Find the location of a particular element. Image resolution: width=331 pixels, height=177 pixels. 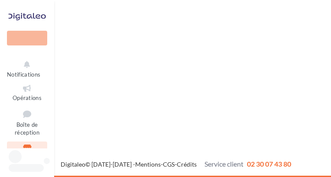

span: Opérations is located at coordinates (27, 98).